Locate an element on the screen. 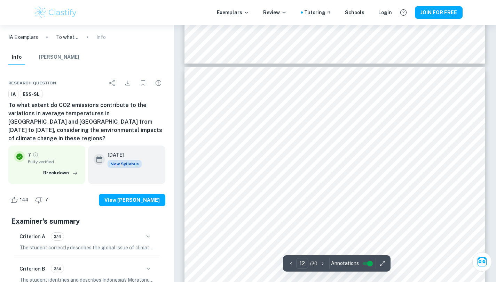 This screenshot has width=496, height=282. span: ESS-SL is located at coordinates (31, 95).